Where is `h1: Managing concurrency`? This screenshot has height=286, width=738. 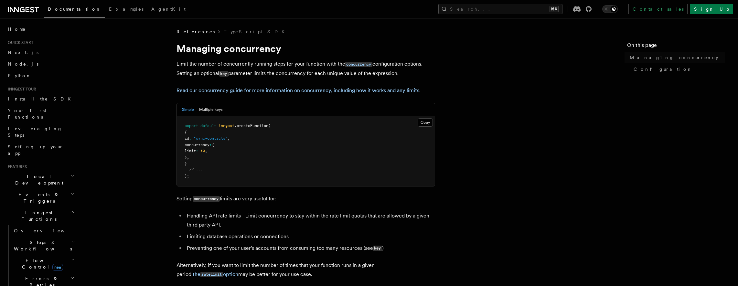
h1: Managing concurrency is located at coordinates (306, 49).